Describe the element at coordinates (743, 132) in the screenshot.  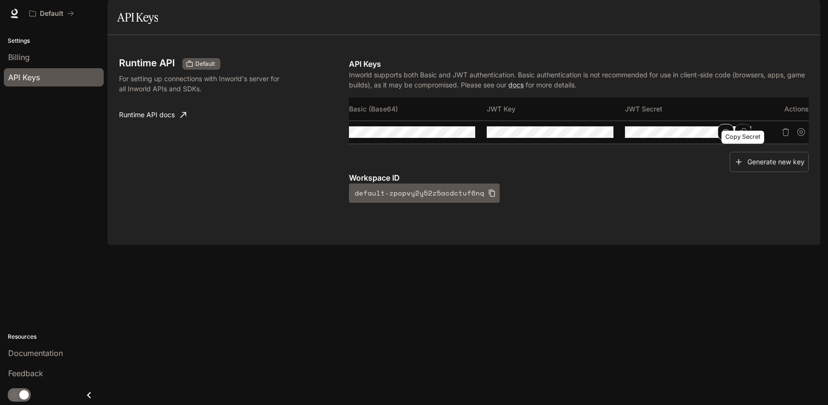
I see `button: Copy Secret` at that location.